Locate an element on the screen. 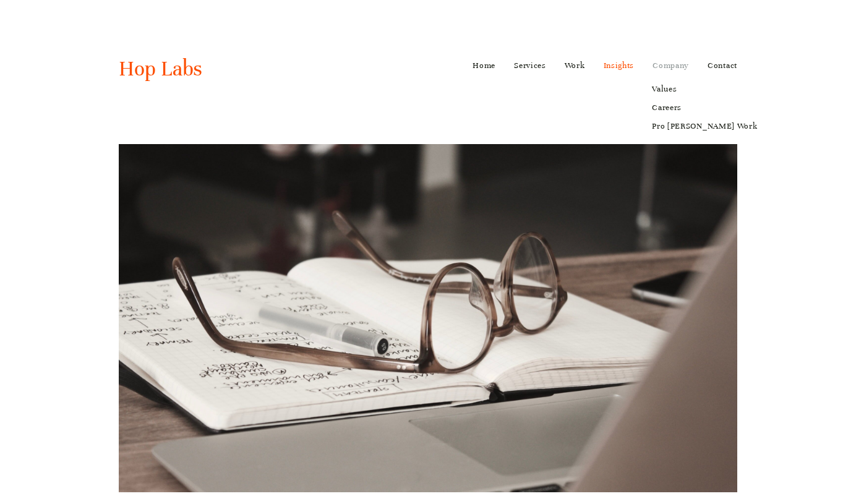  img: unsplash-image-3mt71MKGjQ0.jpg is located at coordinates (428, 318).